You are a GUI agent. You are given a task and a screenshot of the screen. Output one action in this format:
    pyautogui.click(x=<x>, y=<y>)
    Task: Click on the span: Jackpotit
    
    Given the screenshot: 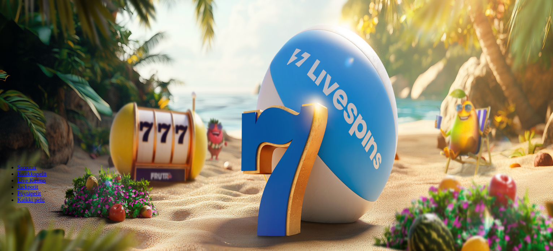 What is the action you would take?
    pyautogui.click(x=28, y=187)
    